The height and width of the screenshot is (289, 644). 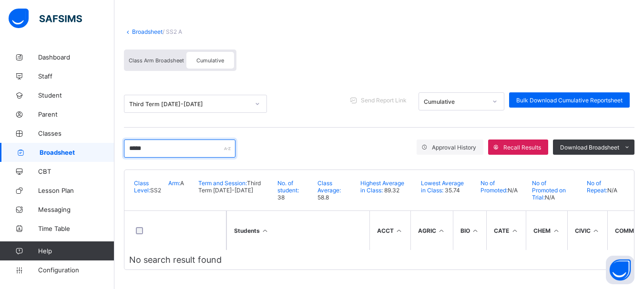 What do you see at coordinates (76, 190) in the screenshot?
I see `span: Lesson Plan` at bounding box center [76, 190].